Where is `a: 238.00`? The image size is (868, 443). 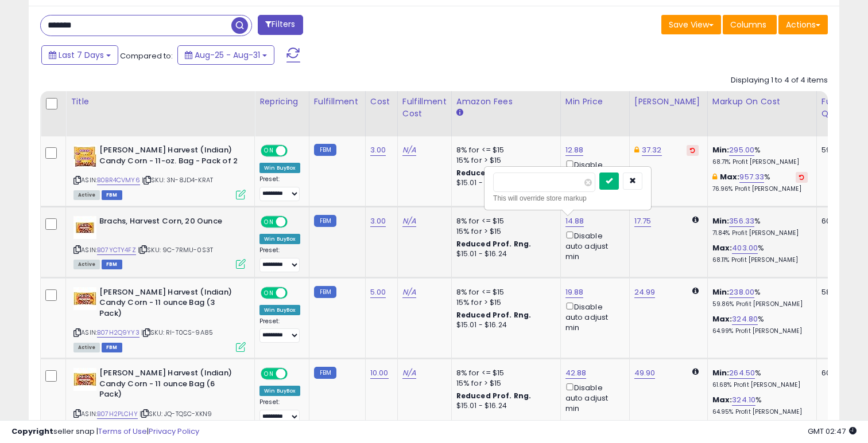
a: 238.00 is located at coordinates (742, 293).